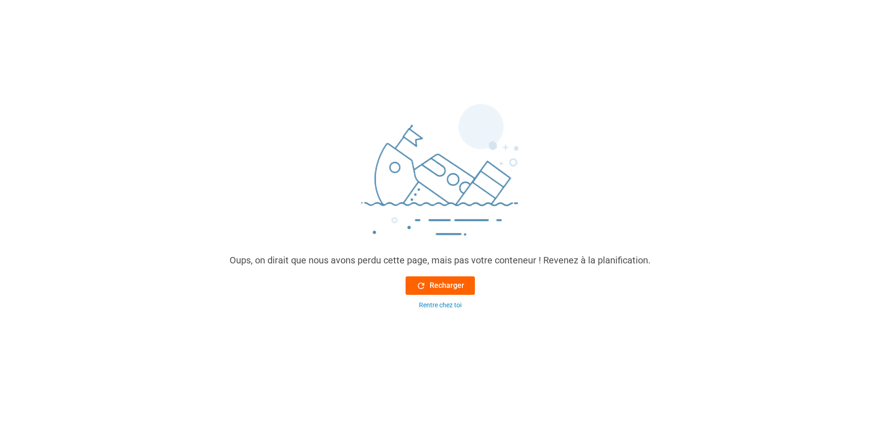 The width and height of the screenshot is (880, 427). What do you see at coordinates (440, 176) in the screenshot?
I see `img: sinking_ship.png` at bounding box center [440, 176].